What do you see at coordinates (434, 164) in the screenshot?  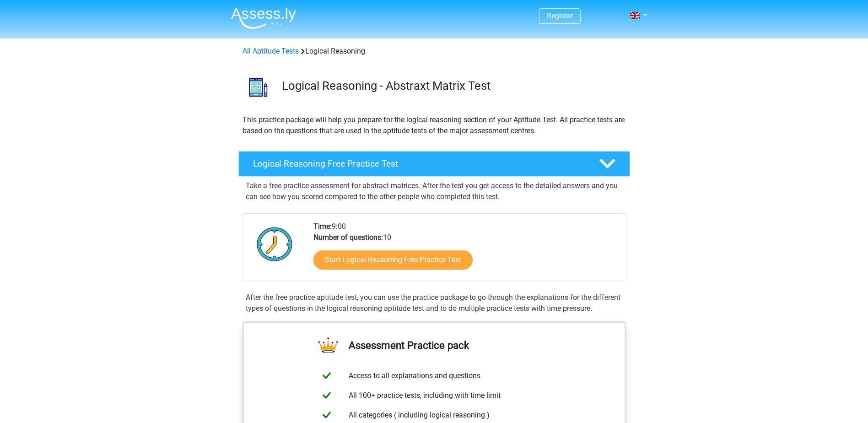 I see `a: Logical Reasoning Free Practice Test` at bounding box center [434, 164].